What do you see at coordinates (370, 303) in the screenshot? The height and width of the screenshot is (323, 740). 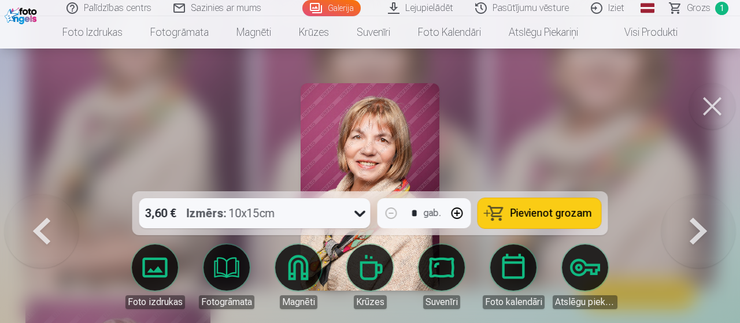 I see `div: Krūzes` at bounding box center [370, 303].